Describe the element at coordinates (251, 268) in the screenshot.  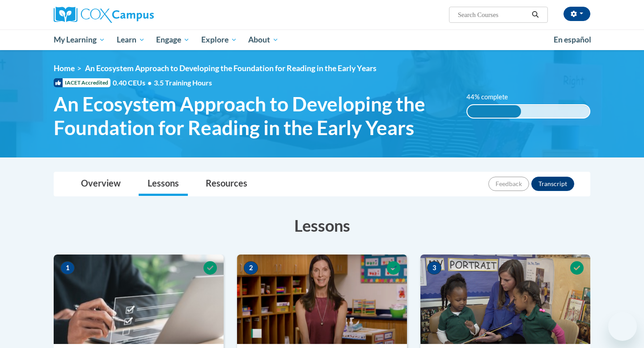
I see `span: 2` at that location.